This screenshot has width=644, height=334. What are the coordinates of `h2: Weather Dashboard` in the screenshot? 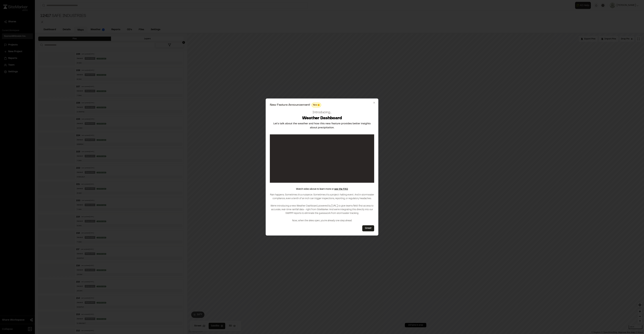 It's located at (322, 119).